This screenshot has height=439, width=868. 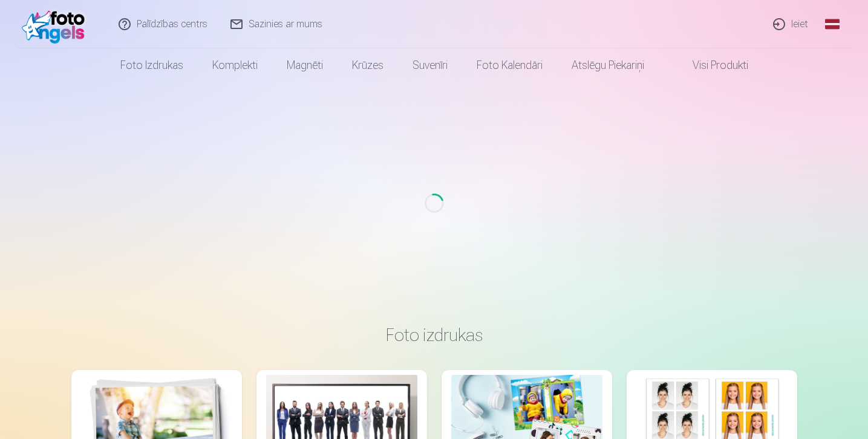 I want to click on a: Komplekti, so click(x=234, y=65).